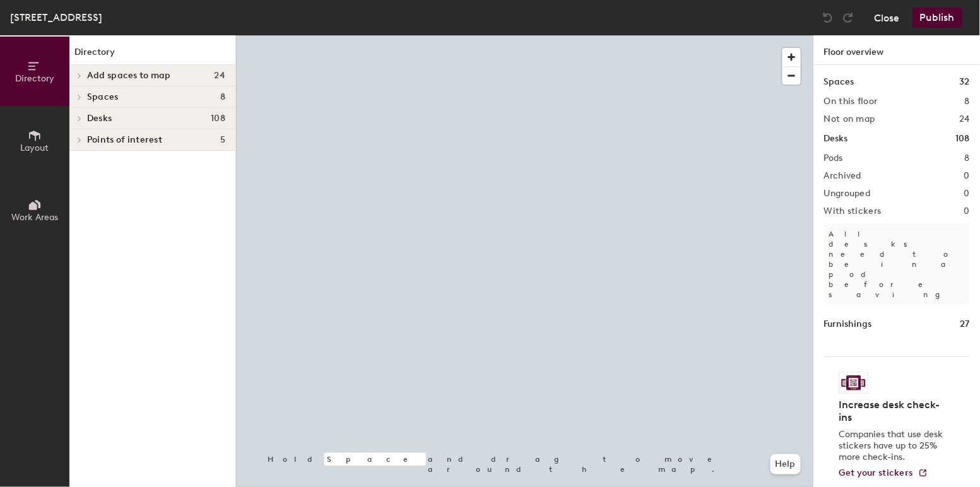  Describe the element at coordinates (884, 473) in the screenshot. I see `a: Get your stickers` at that location.